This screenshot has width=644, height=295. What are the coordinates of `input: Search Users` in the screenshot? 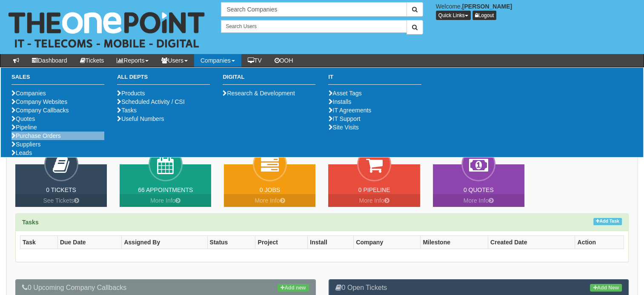 It's located at (314, 26).